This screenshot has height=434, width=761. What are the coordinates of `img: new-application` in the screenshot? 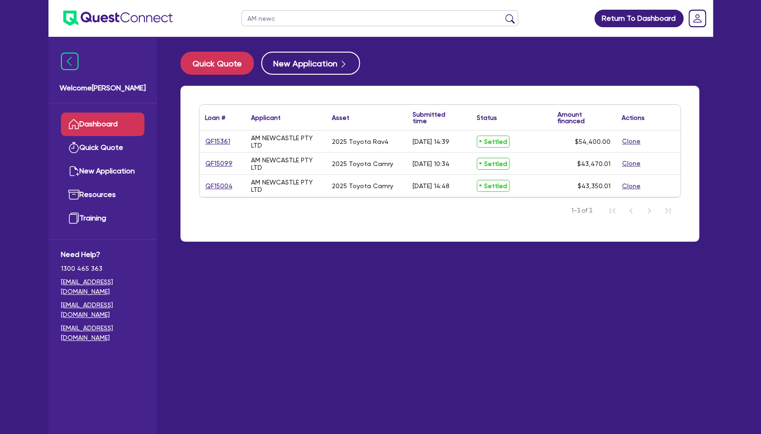 It's located at (74, 171).